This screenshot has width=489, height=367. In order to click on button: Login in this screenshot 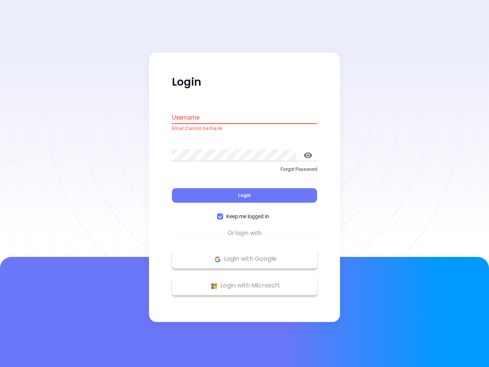, I will do `click(244, 195)`.